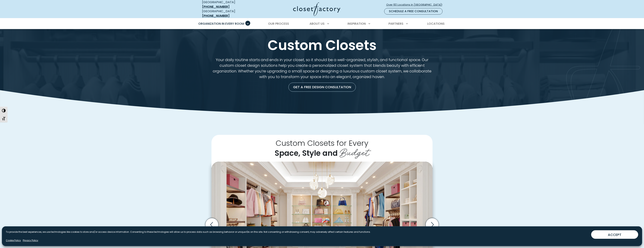 The image size is (644, 248). What do you see at coordinates (306, 153) in the screenshot?
I see `span: Space, Style and` at bounding box center [306, 153].